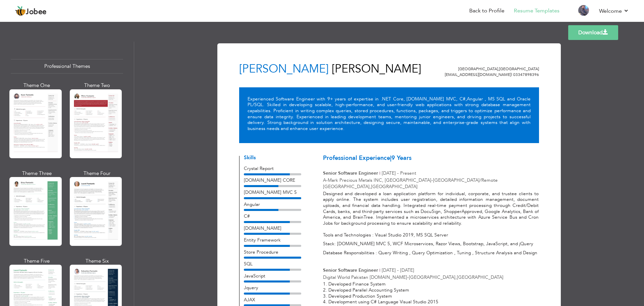  I want to click on div: Crystal Report, so click(272, 168).